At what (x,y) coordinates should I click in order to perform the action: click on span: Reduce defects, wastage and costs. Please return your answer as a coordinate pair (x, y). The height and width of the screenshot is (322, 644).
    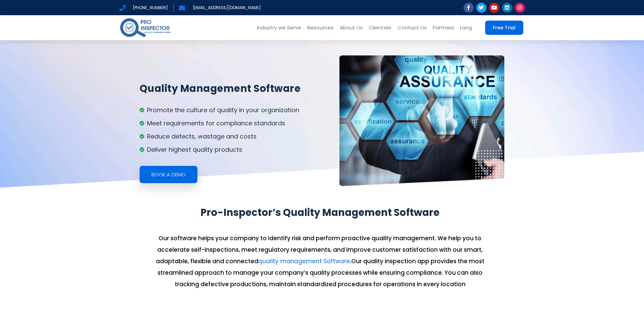
    Looking at the image, I should click on (201, 137).